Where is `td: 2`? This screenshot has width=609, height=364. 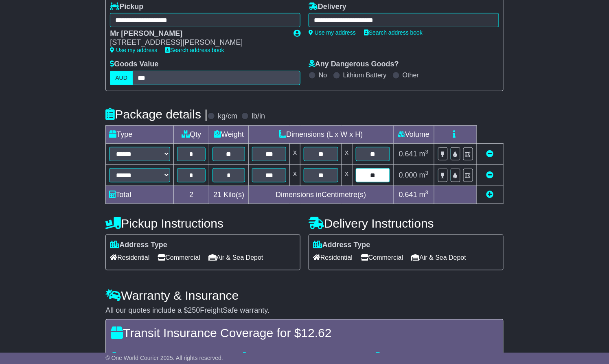
td: 2 is located at coordinates (192, 195).